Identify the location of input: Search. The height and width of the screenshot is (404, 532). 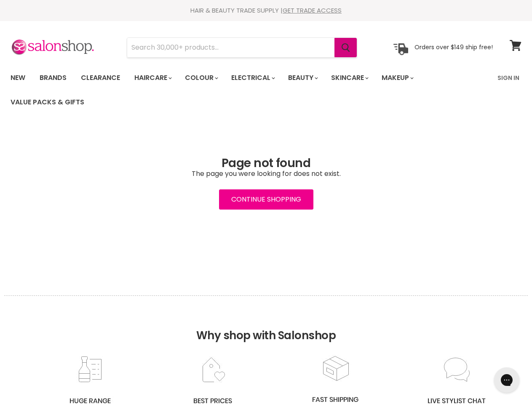
(231, 48).